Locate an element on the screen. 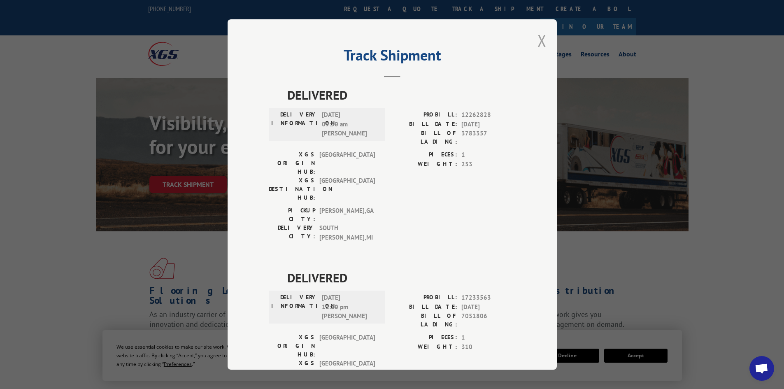  h2: Track Shipment is located at coordinates (392, 57).